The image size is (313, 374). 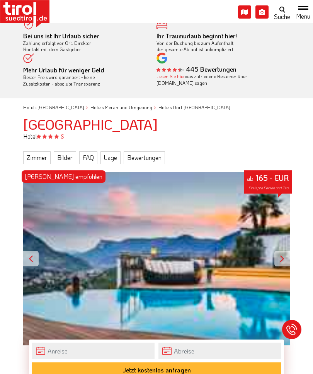 I want to click on a: Lesen Sie hier, so click(x=171, y=76).